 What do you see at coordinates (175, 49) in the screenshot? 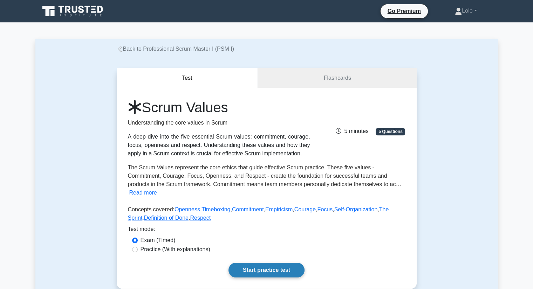
I see `a: Back to Professional Scrum Master I (PSM I)` at bounding box center [175, 49].